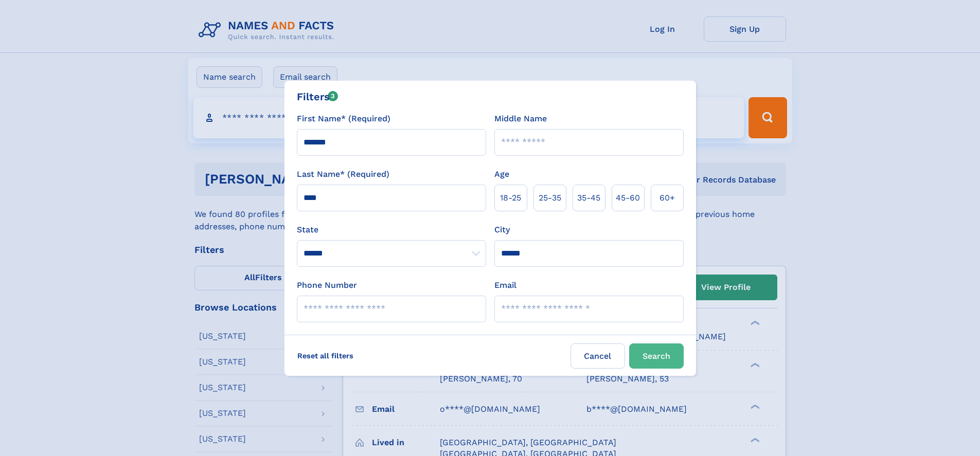 The height and width of the screenshot is (456, 980). What do you see at coordinates (327, 286) in the screenshot?
I see `label: Phone Number` at bounding box center [327, 286].